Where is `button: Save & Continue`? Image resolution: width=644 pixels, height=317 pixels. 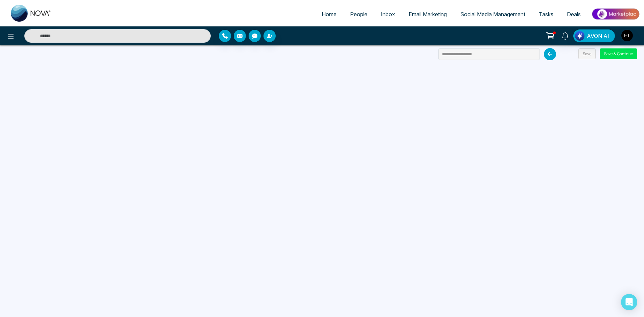 button: Save & Continue is located at coordinates (618, 54).